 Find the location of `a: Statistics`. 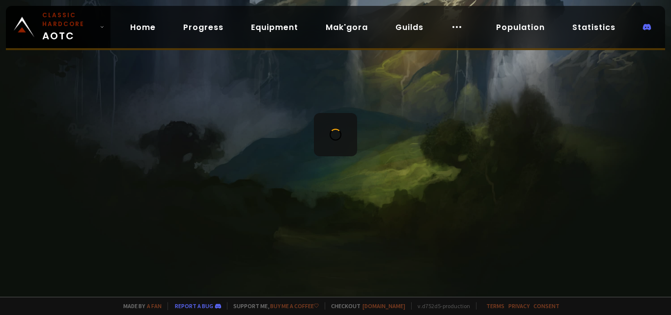

a: Statistics is located at coordinates (594, 27).